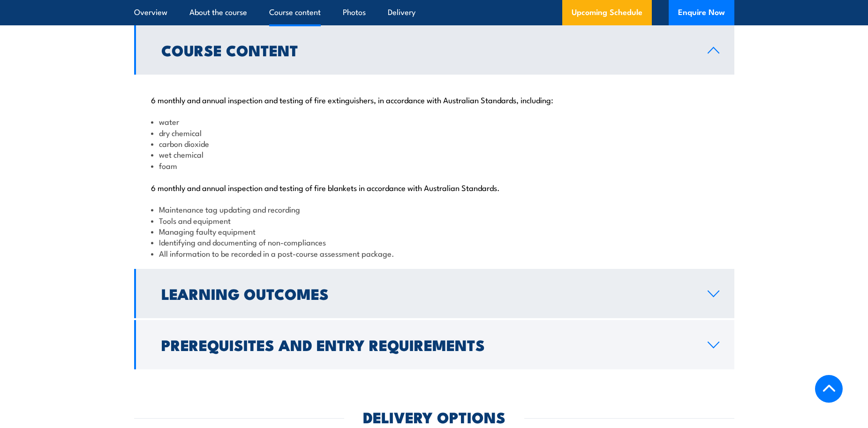 The image size is (868, 428). I want to click on p: 6 monthly and annual inspection and testing of fire blankets in accordance with Australian Standa..., so click(434, 187).